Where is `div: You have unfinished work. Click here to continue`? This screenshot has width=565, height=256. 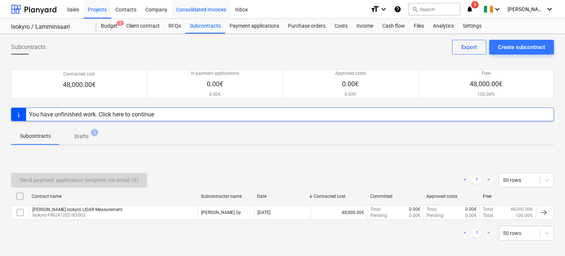
div: You have unfinished work. Click here to continue is located at coordinates (92, 114).